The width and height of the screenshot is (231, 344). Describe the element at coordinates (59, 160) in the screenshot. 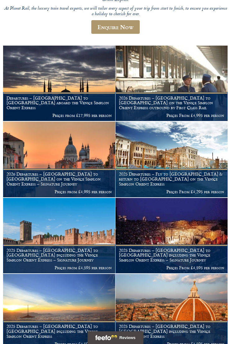

I see `img: Orient Express Special Venice compressed` at that location.